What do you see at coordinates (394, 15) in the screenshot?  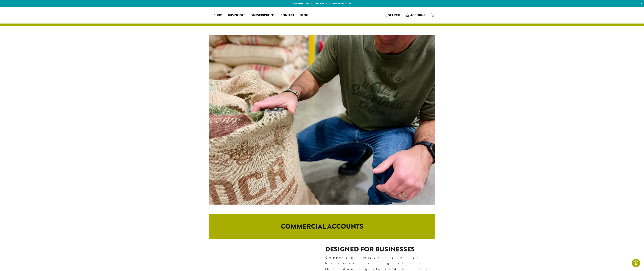 I see `span: Search` at bounding box center [394, 15].